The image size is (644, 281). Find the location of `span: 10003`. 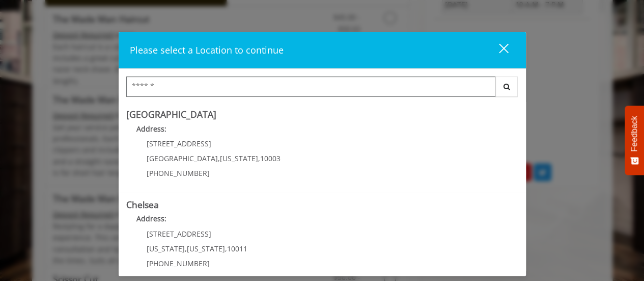

span: 10003 is located at coordinates (270, 158).